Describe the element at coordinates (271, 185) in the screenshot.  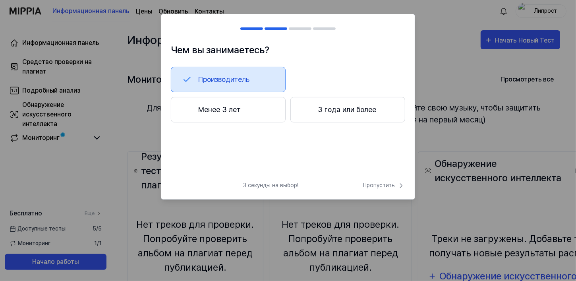
I see `span: 3 секунды на выбор!` at that location.